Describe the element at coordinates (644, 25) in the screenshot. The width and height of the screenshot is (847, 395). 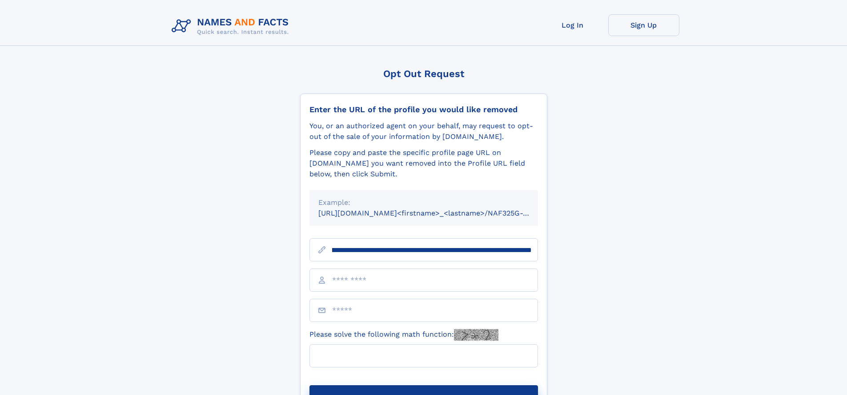
I see `a: Sign Up` at that location.